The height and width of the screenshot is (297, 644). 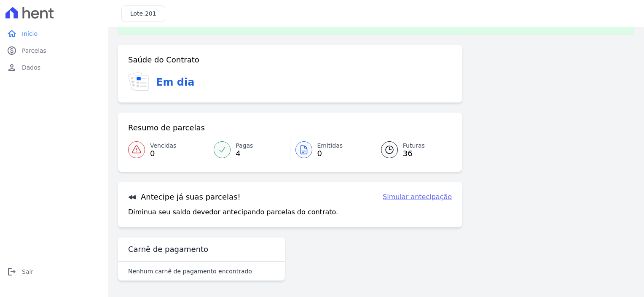 What do you see at coordinates (175, 82) in the screenshot?
I see `h3: Em dia` at bounding box center [175, 82].